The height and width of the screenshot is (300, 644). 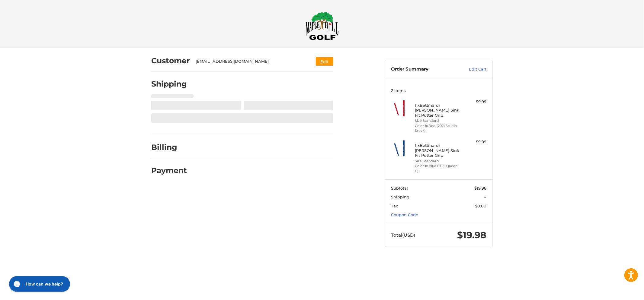 What do you see at coordinates (322, 26) in the screenshot?
I see `img: Maple Hill Golf` at bounding box center [322, 26].